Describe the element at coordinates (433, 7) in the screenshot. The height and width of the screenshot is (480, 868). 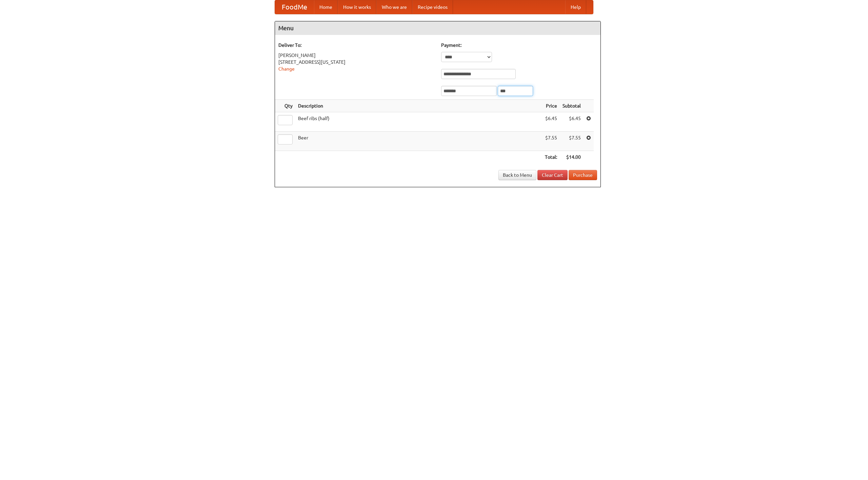
I see `a: Recipe videos` at that location.